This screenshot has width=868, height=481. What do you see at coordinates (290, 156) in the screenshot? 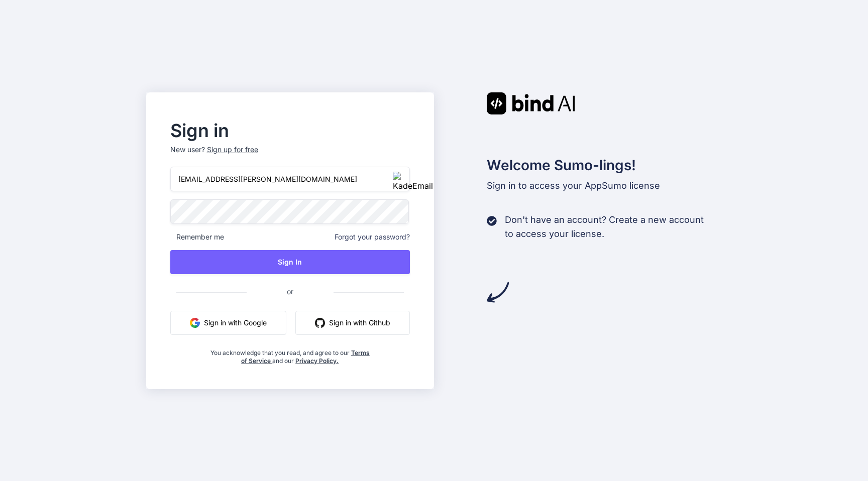
I see `p: New user?` at bounding box center [290, 156].